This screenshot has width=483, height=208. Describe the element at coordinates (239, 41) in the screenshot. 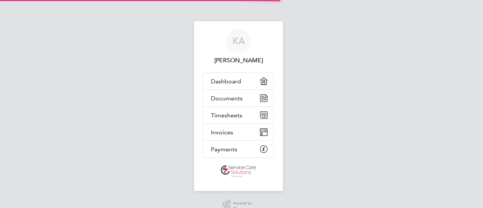

I see `span: KA` at that location.